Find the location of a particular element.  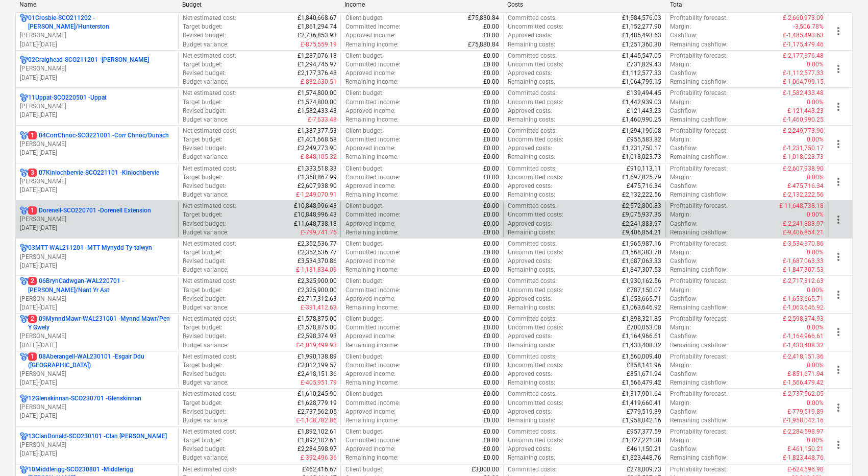

p: £1,401,668.58 is located at coordinates (317, 139).